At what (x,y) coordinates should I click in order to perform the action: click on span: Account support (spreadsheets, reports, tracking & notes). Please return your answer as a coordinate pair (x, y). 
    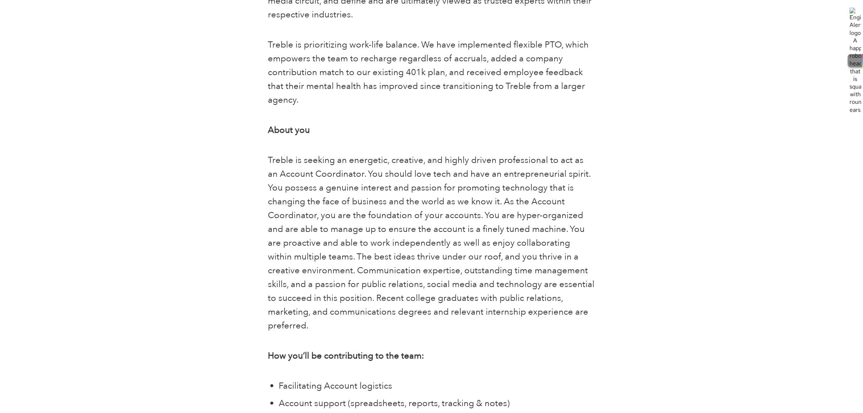
    Looking at the image, I should click on (394, 403).